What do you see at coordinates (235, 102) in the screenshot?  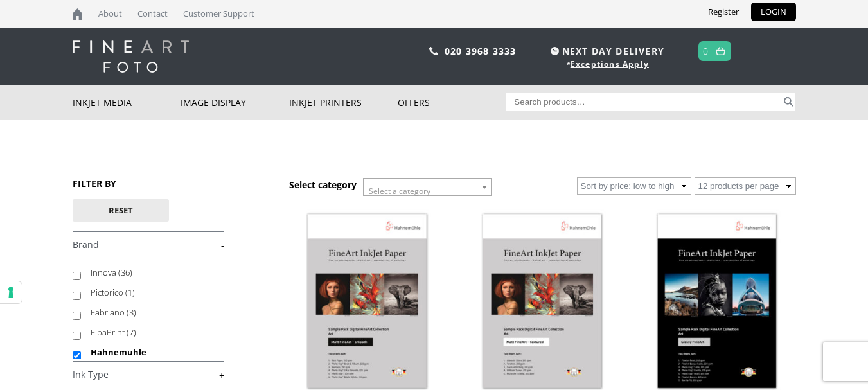 I see `a: Image Display` at bounding box center [235, 102].